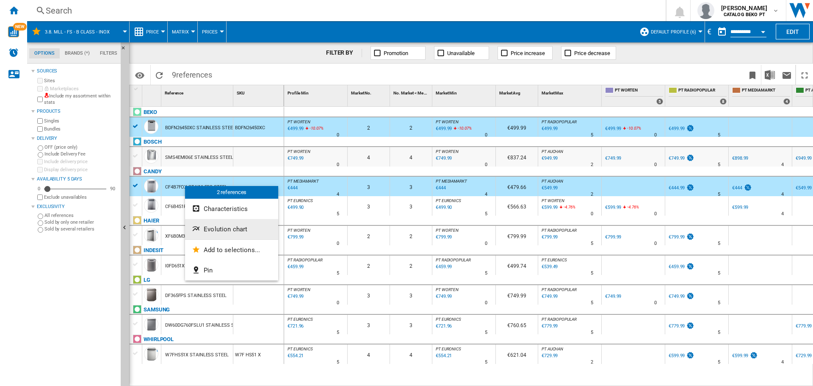  What do you see at coordinates (208, 270) in the screenshot?
I see `span: Pin` at bounding box center [208, 270].